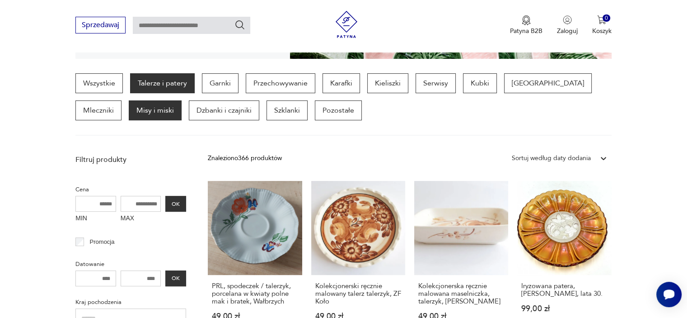 This screenshot has height=318, width=687. Describe the element at coordinates (602, 20) in the screenshot. I see `img: Ikona koszyka` at that location.